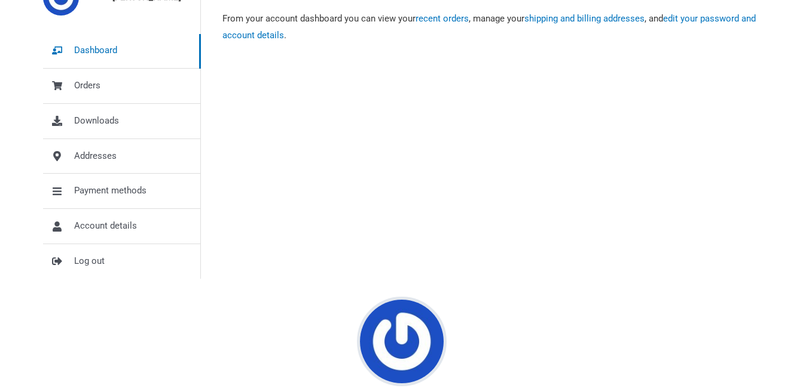 This screenshot has height=388, width=803. Describe the element at coordinates (95, 157) in the screenshot. I see `span: Addresses` at that location.